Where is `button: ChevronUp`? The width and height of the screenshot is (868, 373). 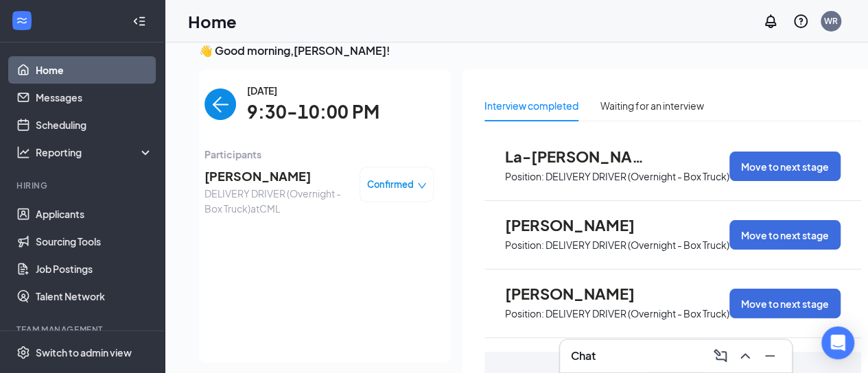 button: ChevronUp is located at coordinates (745, 356).